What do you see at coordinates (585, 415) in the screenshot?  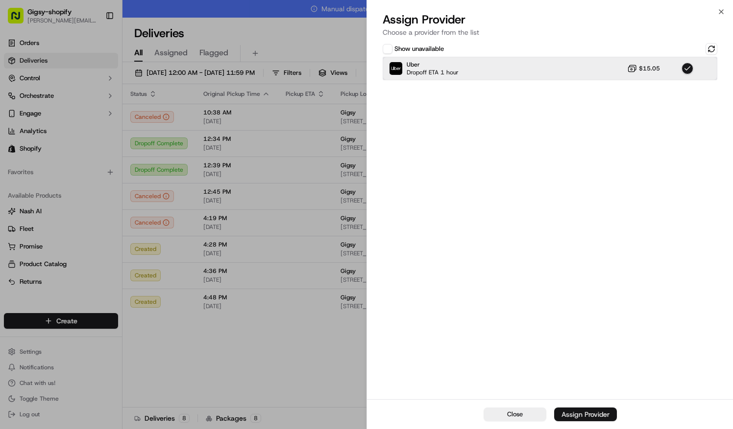 I see `button: Assign Provider` at bounding box center [585, 415].